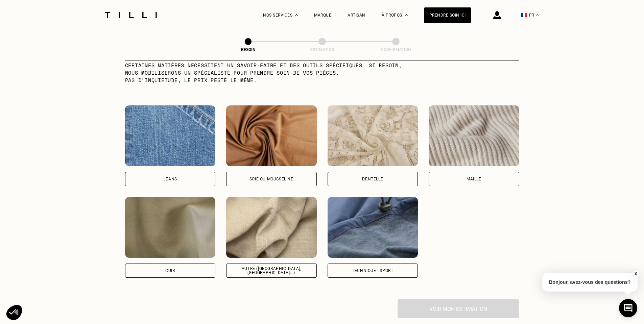  Describe the element at coordinates (271, 73) in the screenshot. I see `p: Certaines matières nécessitent un savoir-faire et des outils spécifiques. Si besoin, nous mobilis...` at that location.